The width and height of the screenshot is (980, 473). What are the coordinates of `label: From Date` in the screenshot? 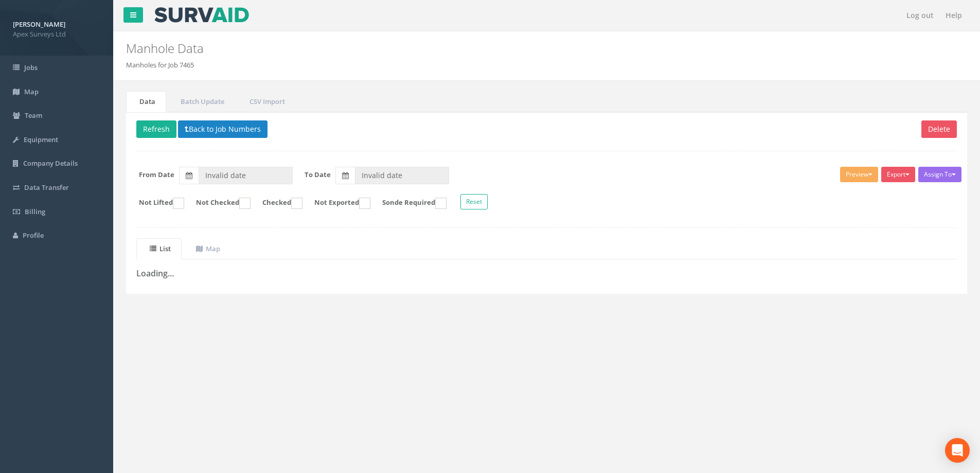 It's located at (157, 174).